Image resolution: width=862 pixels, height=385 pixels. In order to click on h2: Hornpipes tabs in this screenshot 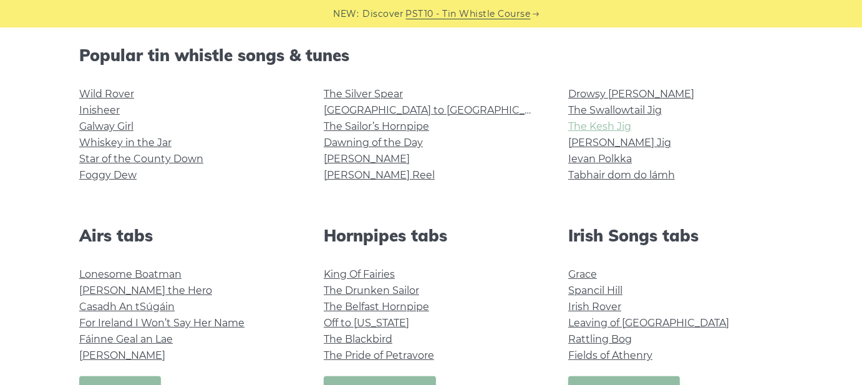, I will do `click(431, 235)`.